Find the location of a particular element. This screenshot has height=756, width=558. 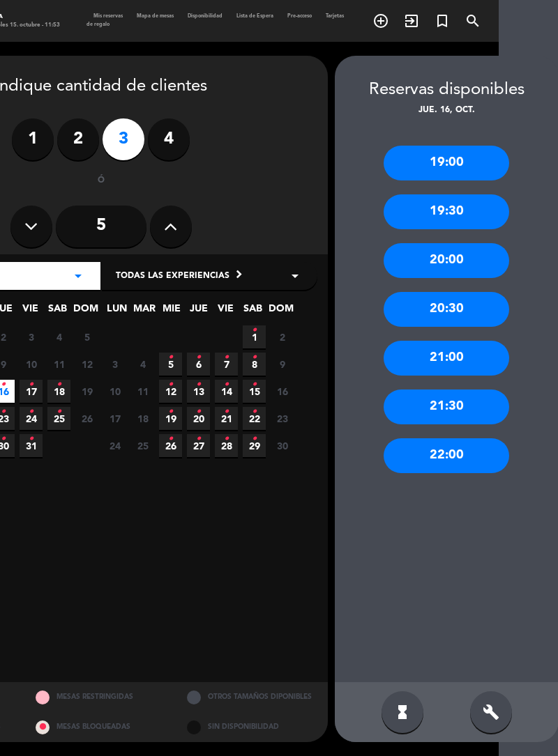

div: OTROS TAMAÑOS DIPONIBLES is located at coordinates (251, 697).